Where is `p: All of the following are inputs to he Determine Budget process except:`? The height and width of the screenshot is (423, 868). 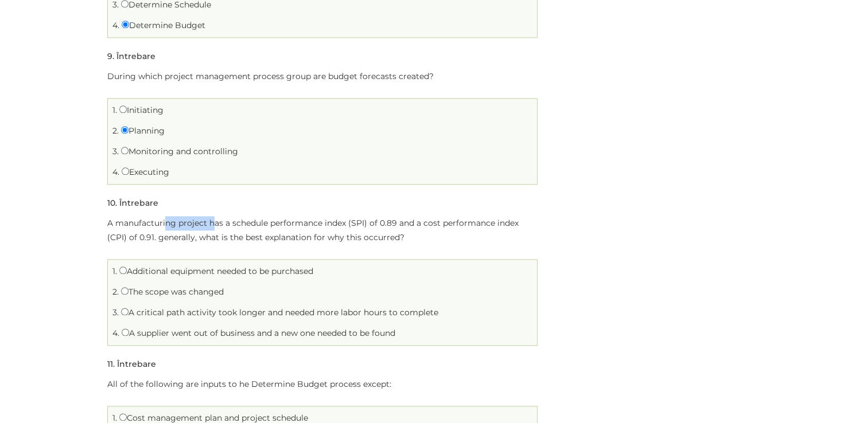
p: All of the following are inputs to he Determine Budget process except: is located at coordinates (322, 384).